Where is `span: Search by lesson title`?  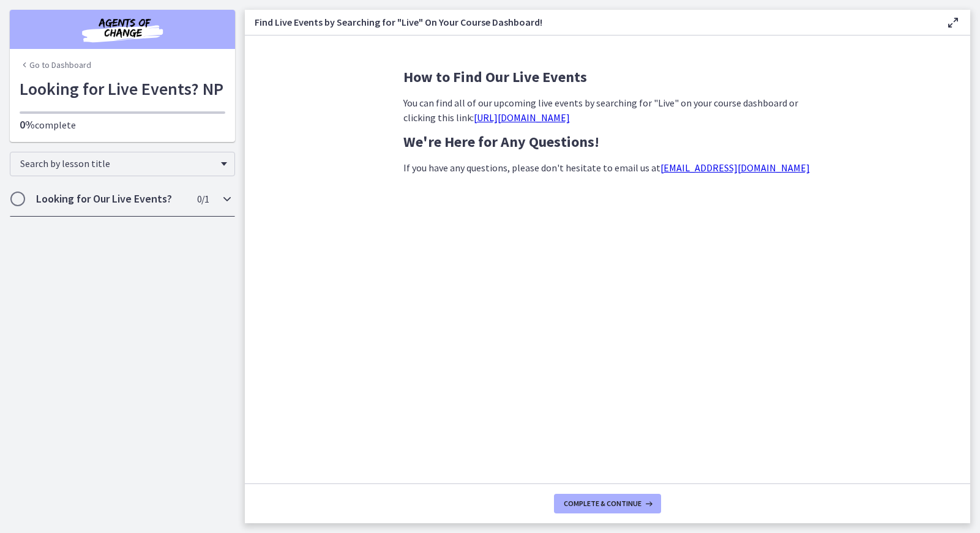 span: Search by lesson title is located at coordinates (118, 163).